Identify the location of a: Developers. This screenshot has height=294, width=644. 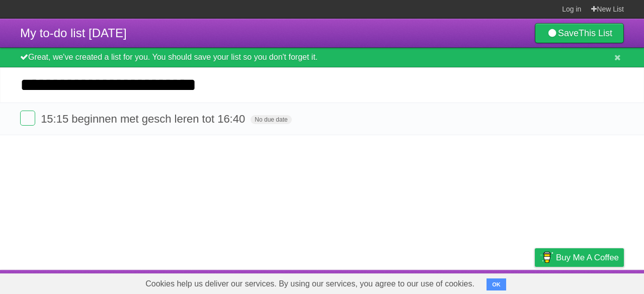
(454, 282).